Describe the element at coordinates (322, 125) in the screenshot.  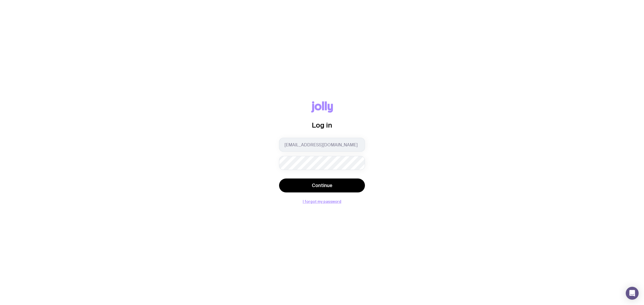
I see `span: Log in` at that location.